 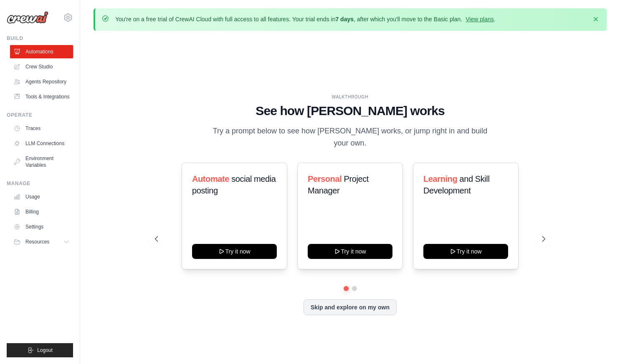 I want to click on span: Automate, so click(x=210, y=179).